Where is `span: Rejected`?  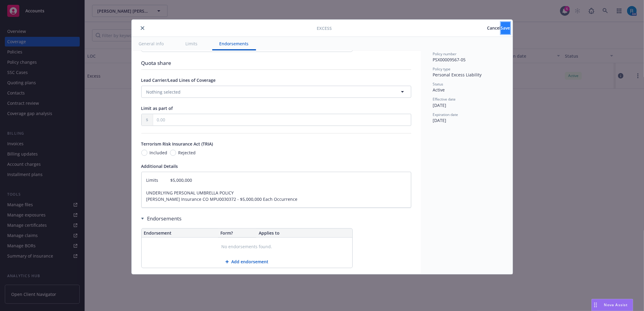 span: Rejected is located at coordinates (187, 152).